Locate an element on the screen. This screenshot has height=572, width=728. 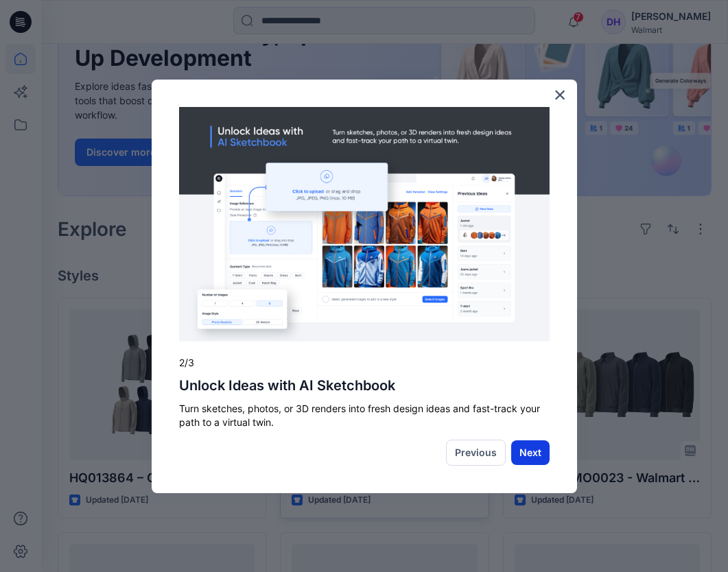
button: Close is located at coordinates (560, 95).